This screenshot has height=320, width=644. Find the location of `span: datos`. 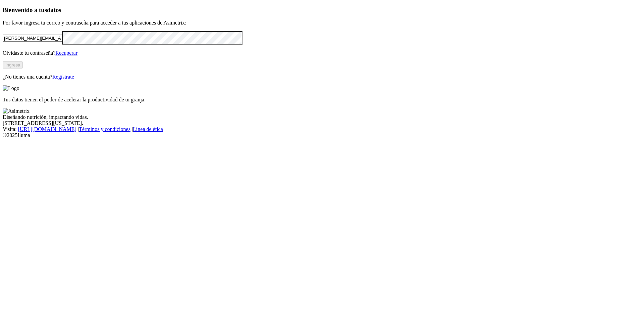

span: datos is located at coordinates (54, 10).